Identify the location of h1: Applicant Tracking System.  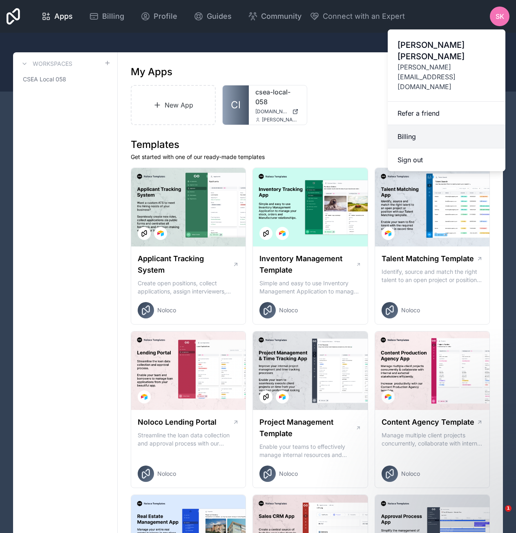
(185, 264).